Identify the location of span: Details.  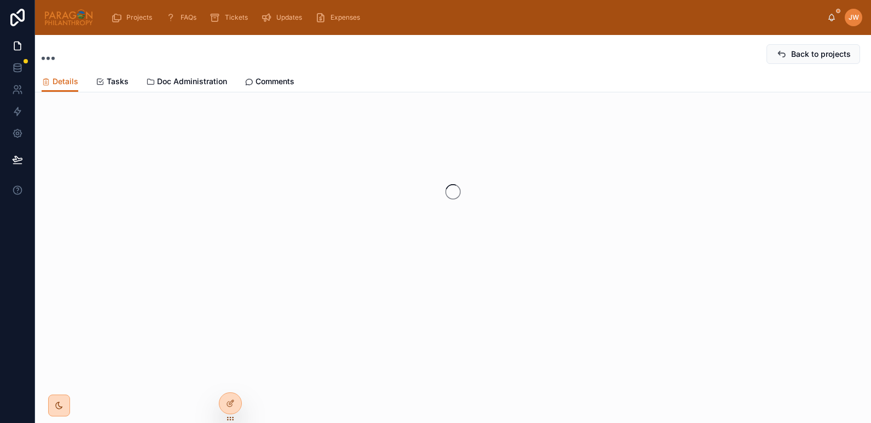
(65, 82).